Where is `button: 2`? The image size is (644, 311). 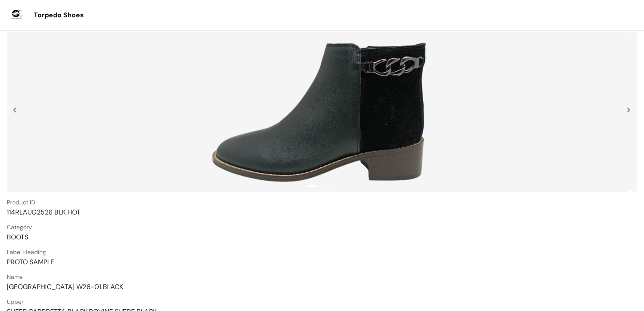 button: 2 is located at coordinates (324, 186).